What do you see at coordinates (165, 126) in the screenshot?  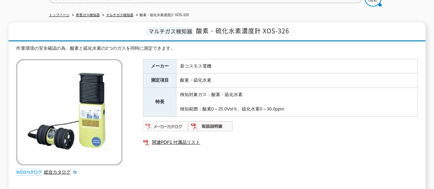 I see `img: メーカーカタログ` at bounding box center [165, 126].